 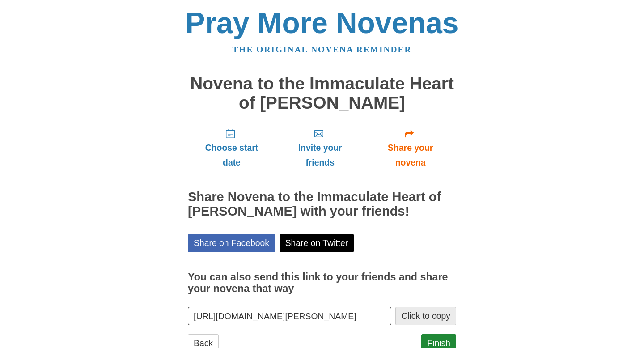 What do you see at coordinates (426, 316) in the screenshot?
I see `button: Click to copy` at bounding box center [426, 316].